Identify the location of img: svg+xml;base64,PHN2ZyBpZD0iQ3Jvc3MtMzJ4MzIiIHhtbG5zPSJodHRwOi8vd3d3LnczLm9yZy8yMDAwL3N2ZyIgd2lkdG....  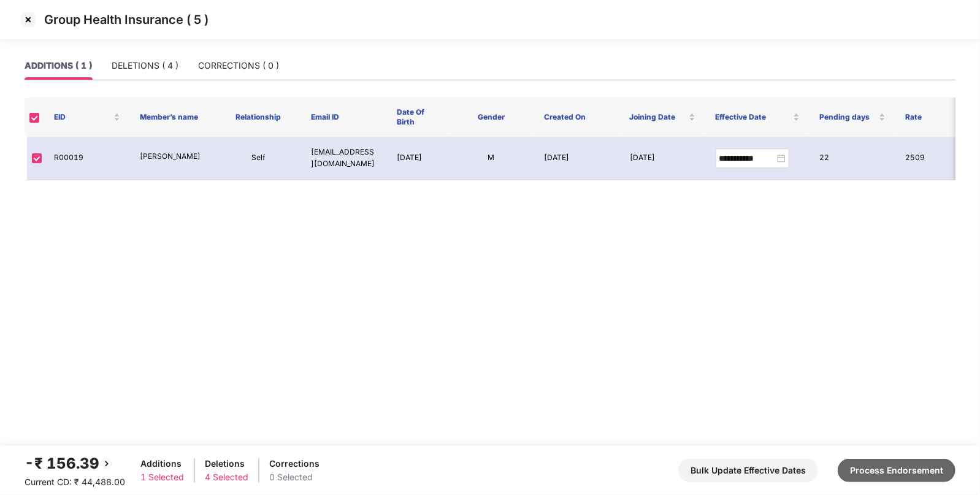
(28, 20).